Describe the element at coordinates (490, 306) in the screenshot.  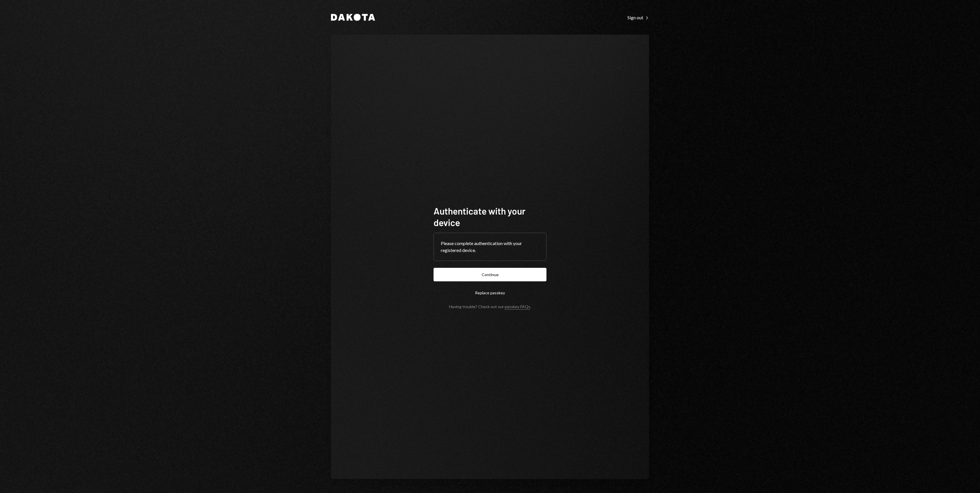
I see `div: Having trouble? Check out our .` at that location.